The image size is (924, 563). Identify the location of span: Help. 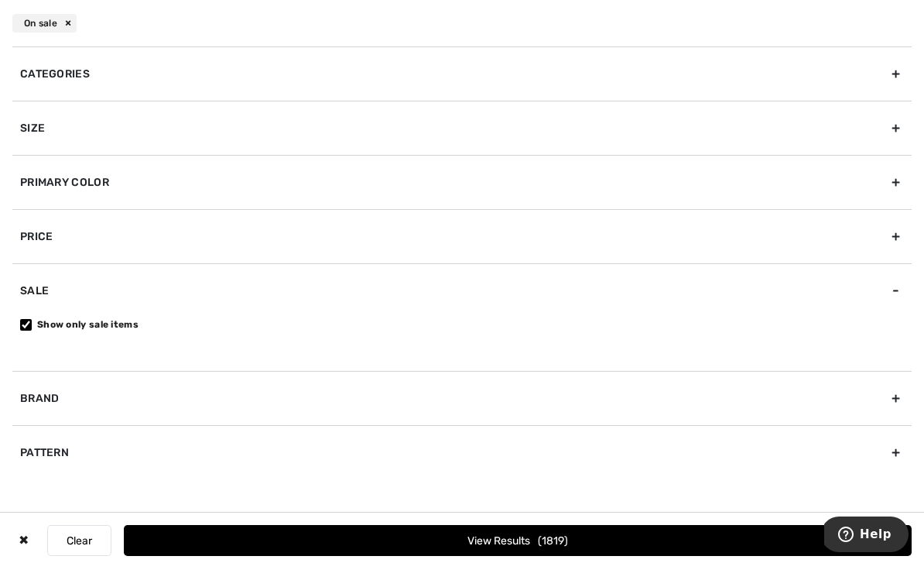
(51, 18).